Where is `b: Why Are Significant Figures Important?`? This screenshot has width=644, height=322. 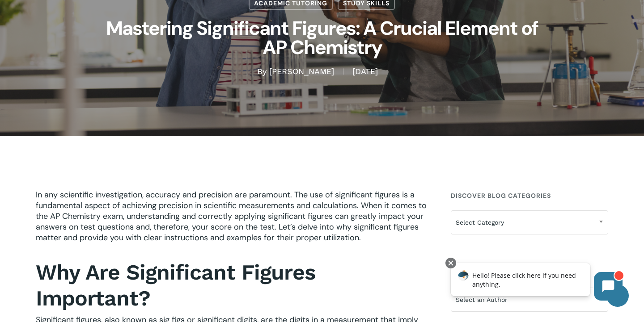
b: Why Are Significant Figures Important? is located at coordinates (176, 285).